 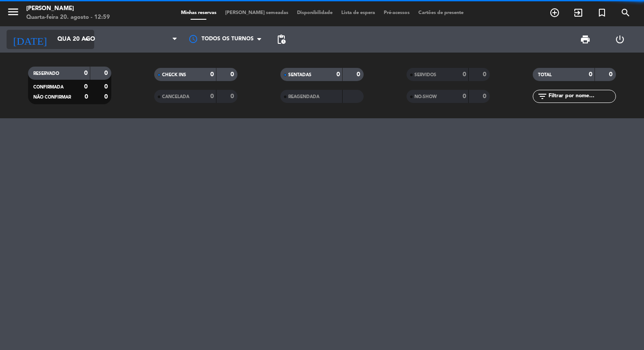 I want to click on button: menu, so click(x=13, y=13).